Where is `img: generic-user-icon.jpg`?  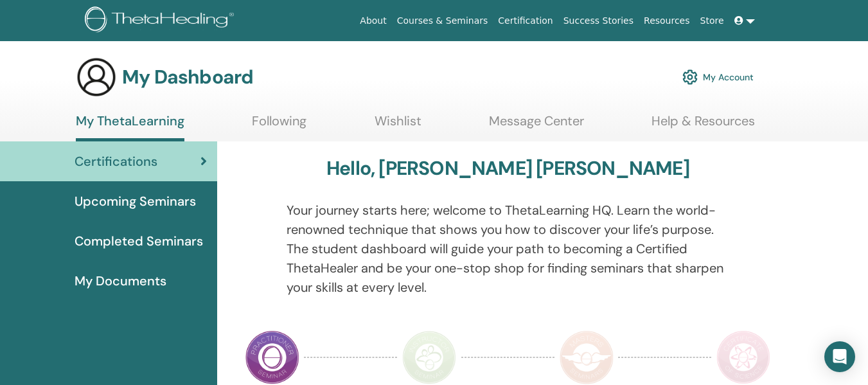
img: generic-user-icon.jpg is located at coordinates (96, 77).